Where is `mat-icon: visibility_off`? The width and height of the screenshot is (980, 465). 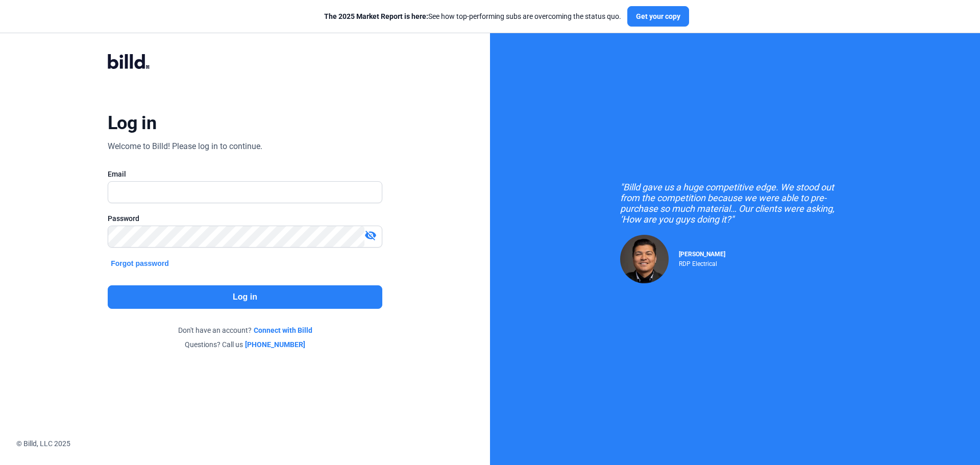 mat-icon: visibility_off is located at coordinates (371, 235).